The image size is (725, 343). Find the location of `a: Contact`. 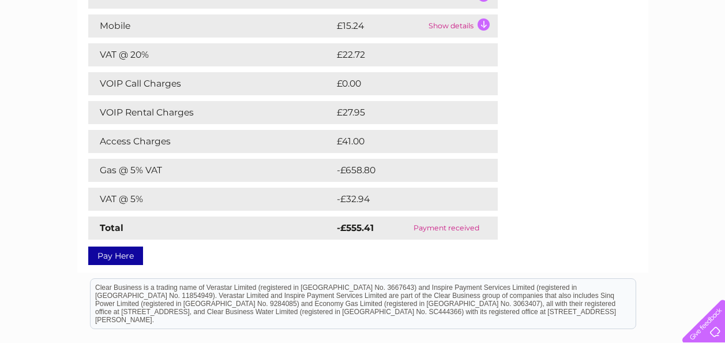

a: Contact is located at coordinates (662, 53).